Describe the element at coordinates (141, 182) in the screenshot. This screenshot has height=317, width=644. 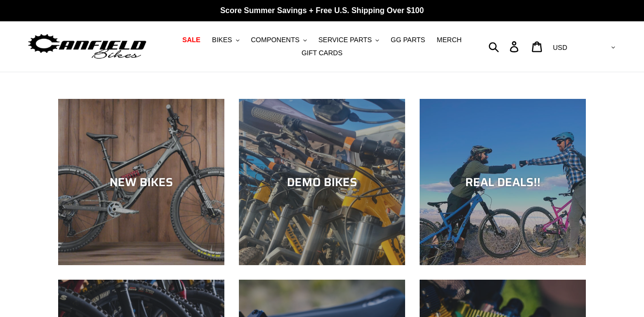
I see `div: NEW BIKES` at that location.